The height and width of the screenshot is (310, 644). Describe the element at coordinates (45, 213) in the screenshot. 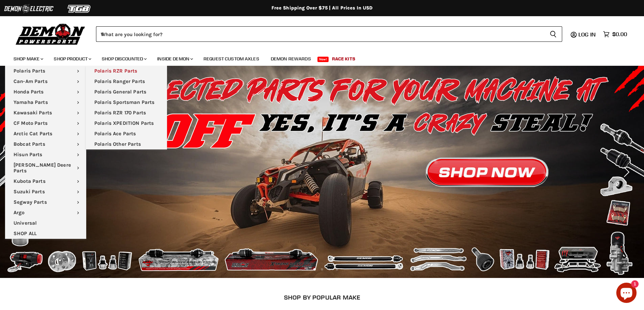

I see `a: Argo` at that location.